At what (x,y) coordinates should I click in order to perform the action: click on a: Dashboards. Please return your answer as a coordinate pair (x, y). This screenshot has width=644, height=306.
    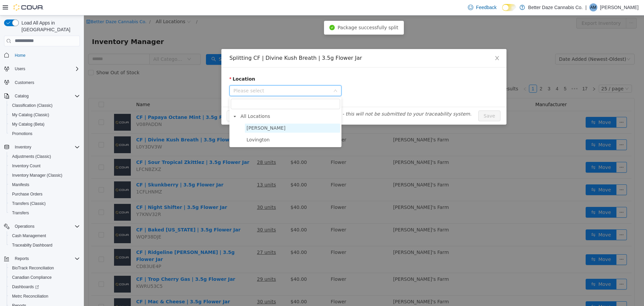
    Looking at the image, I should click on (25, 287).